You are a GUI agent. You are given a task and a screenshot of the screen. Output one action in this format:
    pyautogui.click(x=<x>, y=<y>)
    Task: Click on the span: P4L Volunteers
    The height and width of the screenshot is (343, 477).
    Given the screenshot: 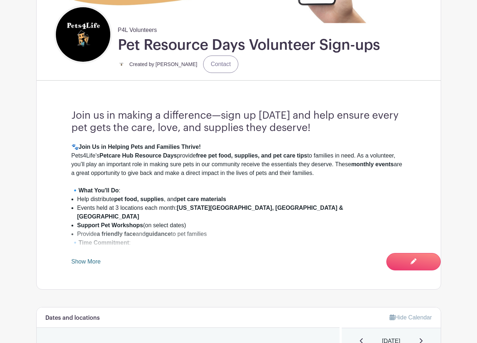 What is the action you would take?
    pyautogui.click(x=137, y=29)
    